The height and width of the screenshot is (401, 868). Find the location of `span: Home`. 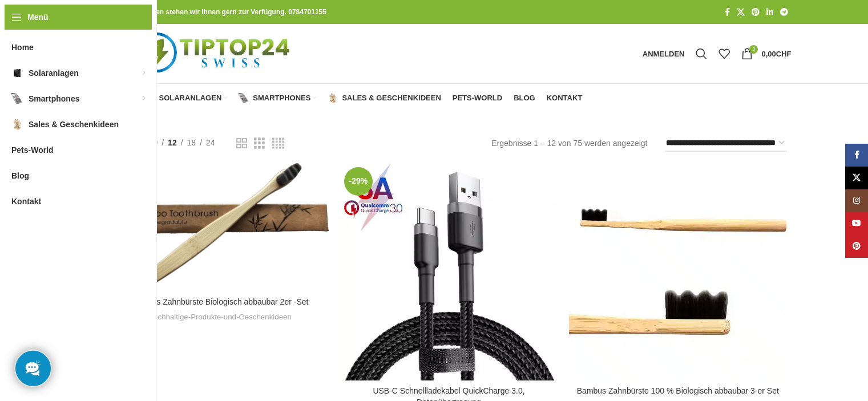

span: Home is located at coordinates (22, 47).